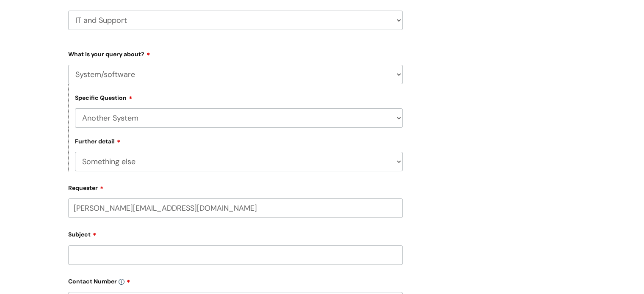 Image resolution: width=644 pixels, height=294 pixels. I want to click on label: Contact Number, so click(235, 280).